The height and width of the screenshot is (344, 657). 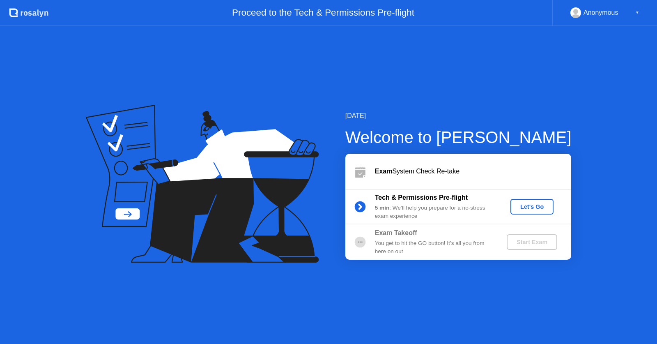 What do you see at coordinates (532, 242) in the screenshot?
I see `div: Start Exam` at bounding box center [532, 242].